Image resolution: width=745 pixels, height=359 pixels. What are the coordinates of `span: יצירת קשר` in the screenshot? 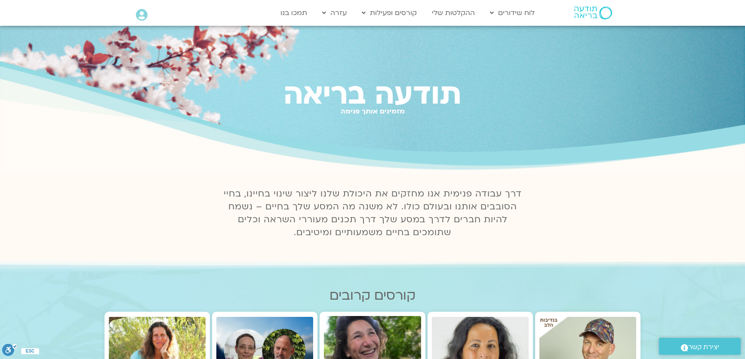 It's located at (704, 347).